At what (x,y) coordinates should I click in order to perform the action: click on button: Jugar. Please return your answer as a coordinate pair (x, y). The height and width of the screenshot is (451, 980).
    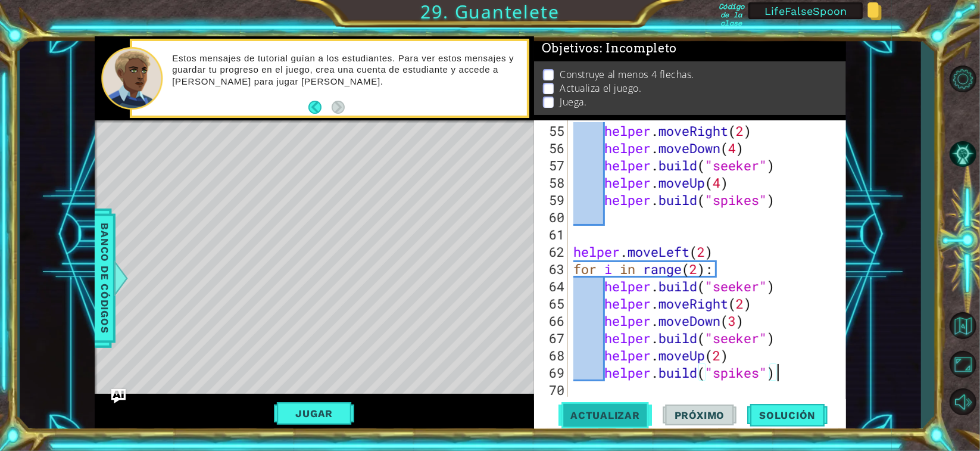
    Looking at the image, I should click on (314, 413).